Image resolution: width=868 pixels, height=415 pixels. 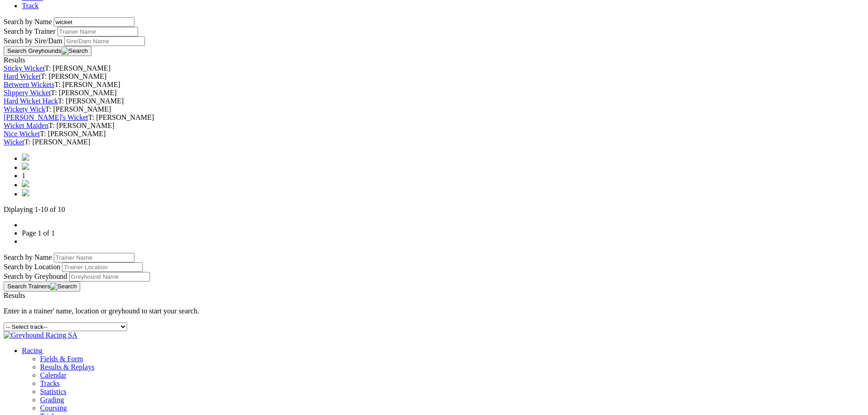 I want to click on input: Search by Trainer Name, so click(x=94, y=257).